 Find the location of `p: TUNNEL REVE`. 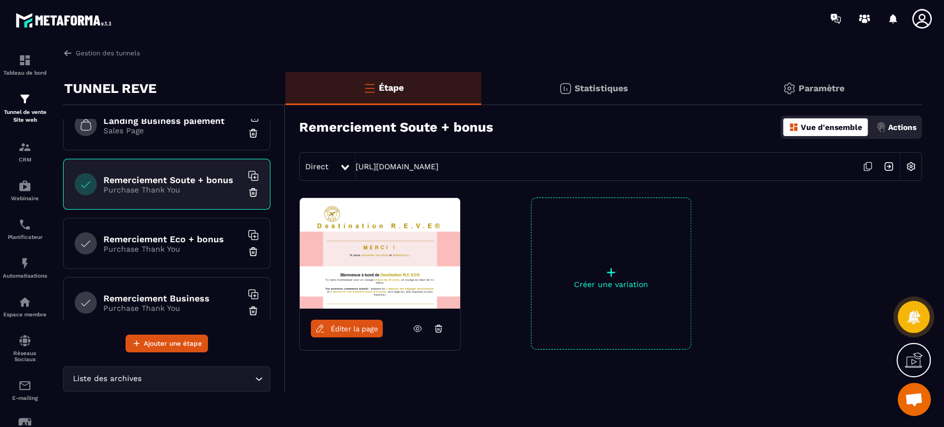

p: TUNNEL REVE is located at coordinates (110, 88).